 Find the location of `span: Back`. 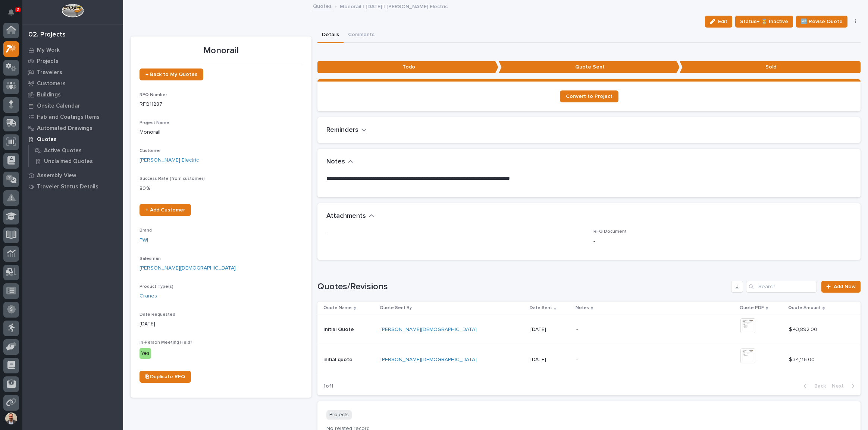

span: Back is located at coordinates (817, 387).